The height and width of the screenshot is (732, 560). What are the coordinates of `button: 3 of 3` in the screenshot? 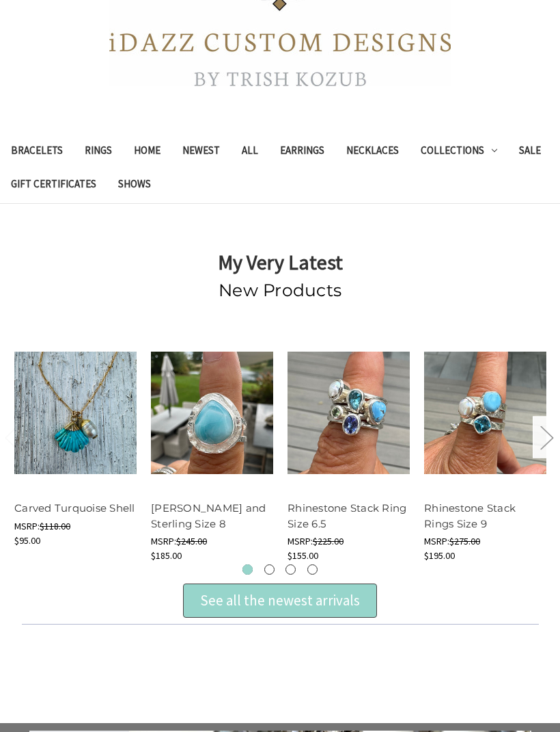 It's located at (291, 569).